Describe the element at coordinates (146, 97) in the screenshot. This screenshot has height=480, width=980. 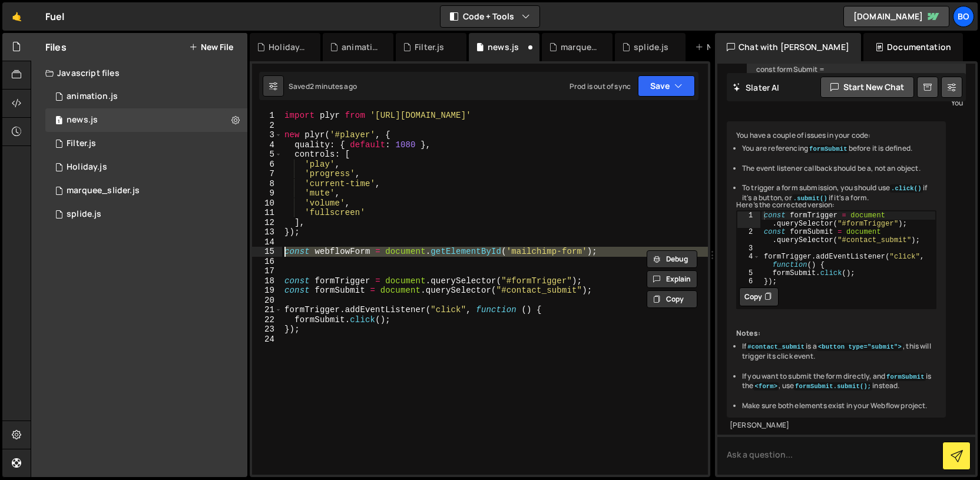
I see `div: 980/21912.js` at that location.